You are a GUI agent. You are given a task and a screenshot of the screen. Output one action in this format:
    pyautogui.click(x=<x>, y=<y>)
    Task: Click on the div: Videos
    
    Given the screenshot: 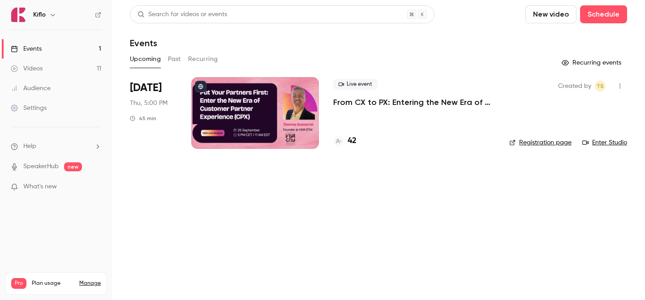 What is the action you would take?
    pyautogui.click(x=26, y=69)
    